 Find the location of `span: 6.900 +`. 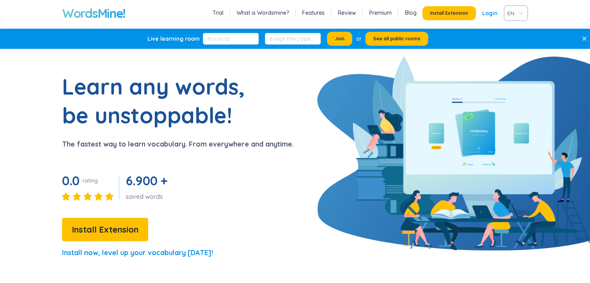

span: 6.900 + is located at coordinates (147, 181).